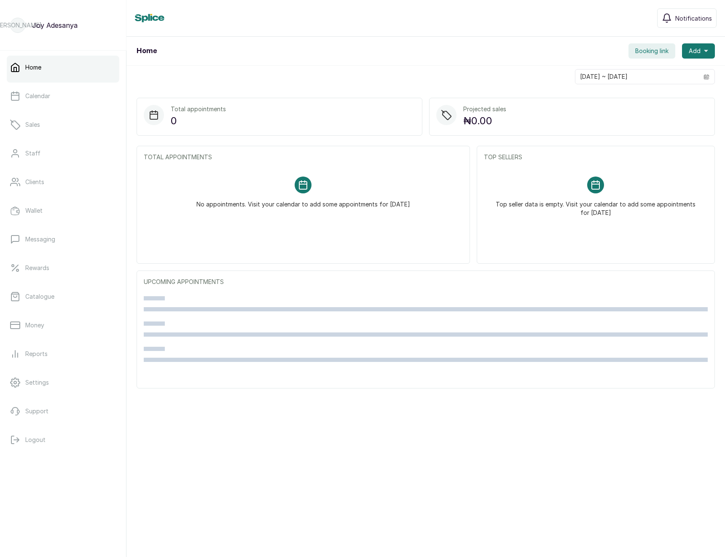 Image resolution: width=725 pixels, height=557 pixels. I want to click on button: Add, so click(699, 51).